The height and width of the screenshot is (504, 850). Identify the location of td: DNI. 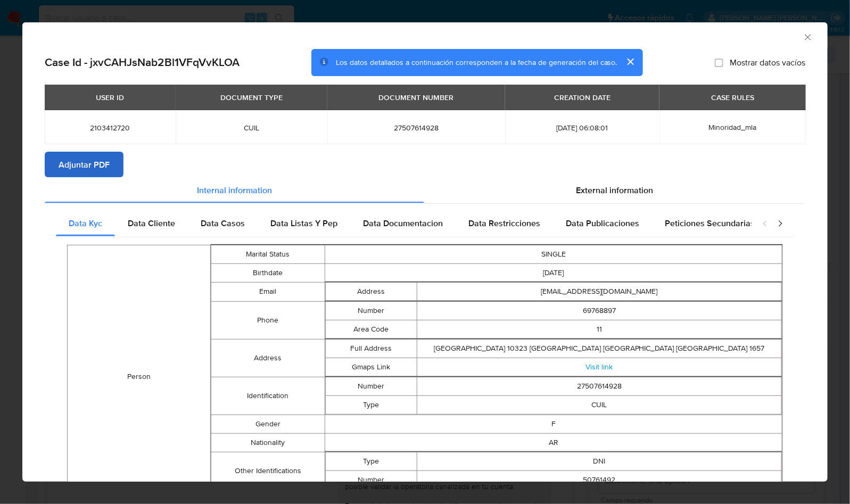
(599, 461).